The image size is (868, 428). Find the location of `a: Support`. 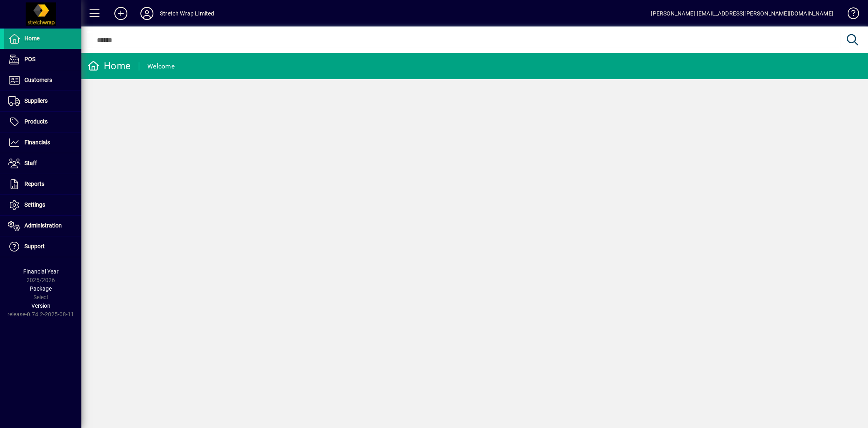

a: Support is located at coordinates (43, 246).